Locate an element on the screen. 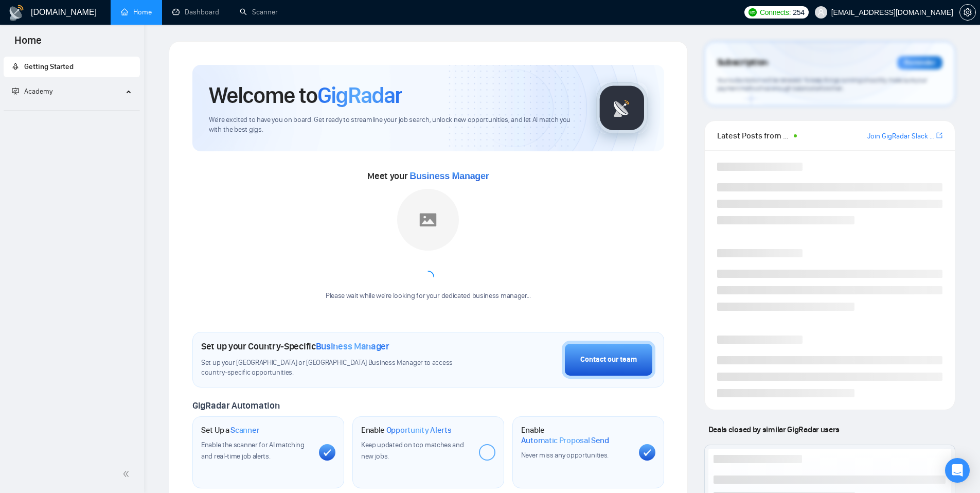  img: placeholder.png is located at coordinates (428, 220).